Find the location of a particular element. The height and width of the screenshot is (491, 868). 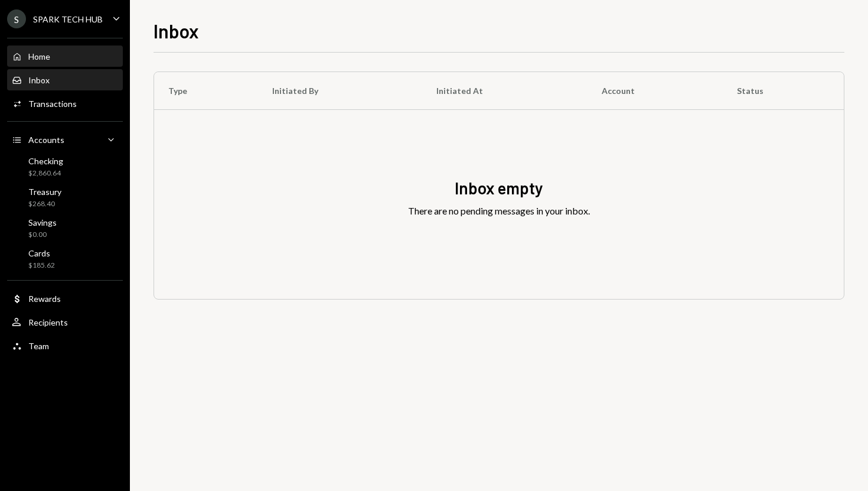

th: Initiated At is located at coordinates (505, 91).